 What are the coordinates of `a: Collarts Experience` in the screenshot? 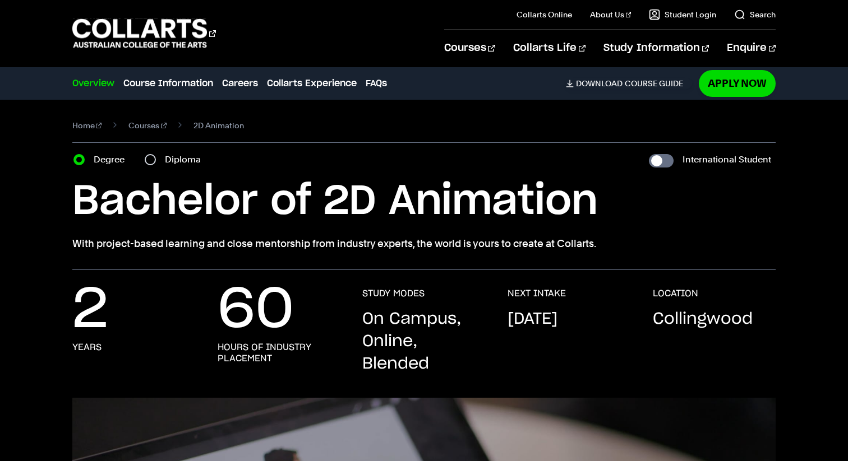 It's located at (312, 84).